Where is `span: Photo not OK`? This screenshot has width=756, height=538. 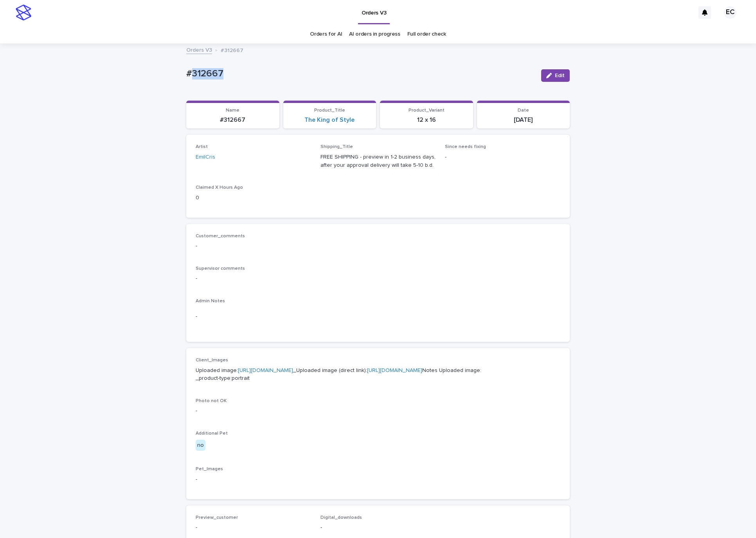 span: Photo not OK is located at coordinates (211, 401).